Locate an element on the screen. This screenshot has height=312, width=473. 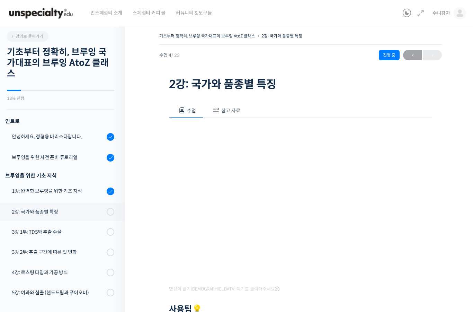
div: 브루잉을 위한 사전 준비 튜토리얼 is located at coordinates (58, 157).